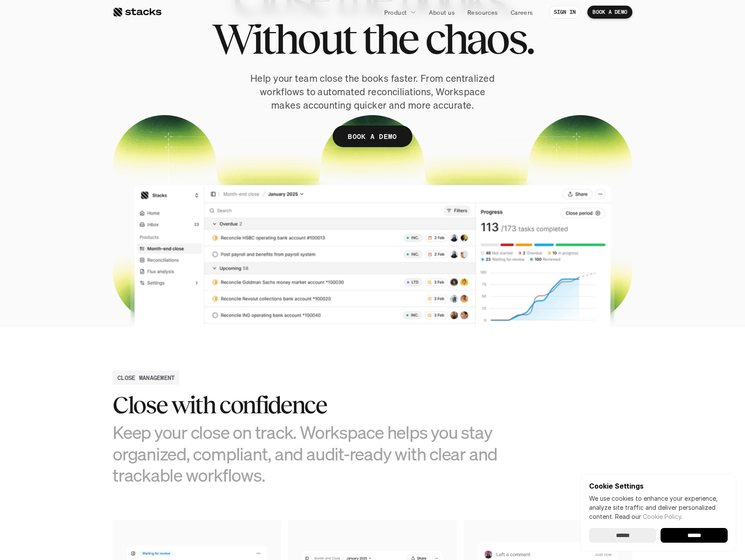 Image resolution: width=745 pixels, height=560 pixels. What do you see at coordinates (479, 38) in the screenshot?
I see `span: chaos.` at bounding box center [479, 38].